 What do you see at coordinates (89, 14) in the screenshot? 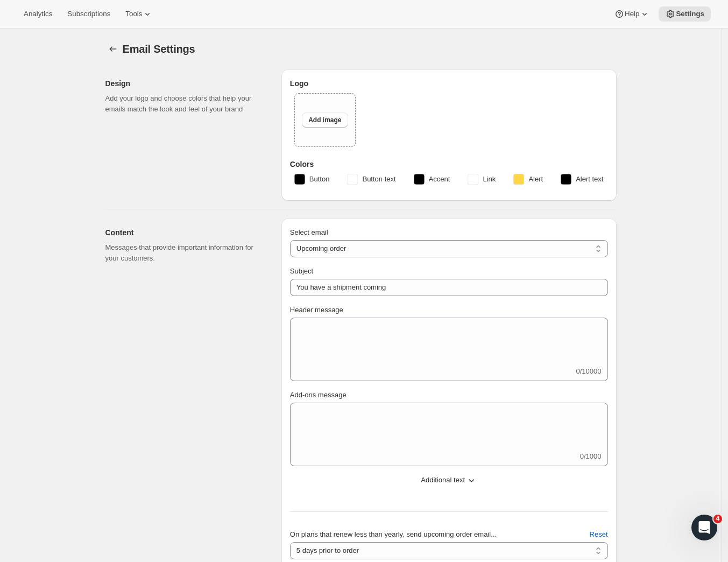
I see `span: Subscriptions` at bounding box center [89, 14].